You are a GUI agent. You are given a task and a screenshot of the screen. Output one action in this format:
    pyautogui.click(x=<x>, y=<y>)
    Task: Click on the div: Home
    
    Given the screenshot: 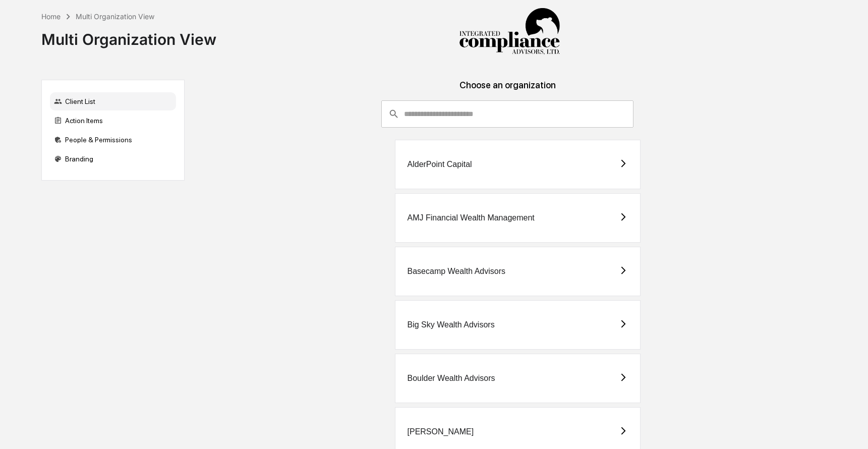 What is the action you would take?
    pyautogui.click(x=51, y=16)
    